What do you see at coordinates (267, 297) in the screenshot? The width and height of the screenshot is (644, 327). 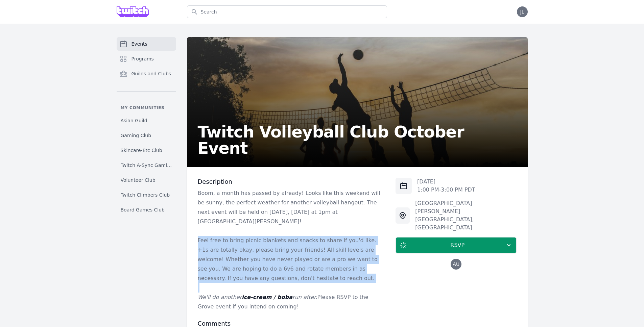 I see `em: ice-cream / boba` at bounding box center [267, 297].